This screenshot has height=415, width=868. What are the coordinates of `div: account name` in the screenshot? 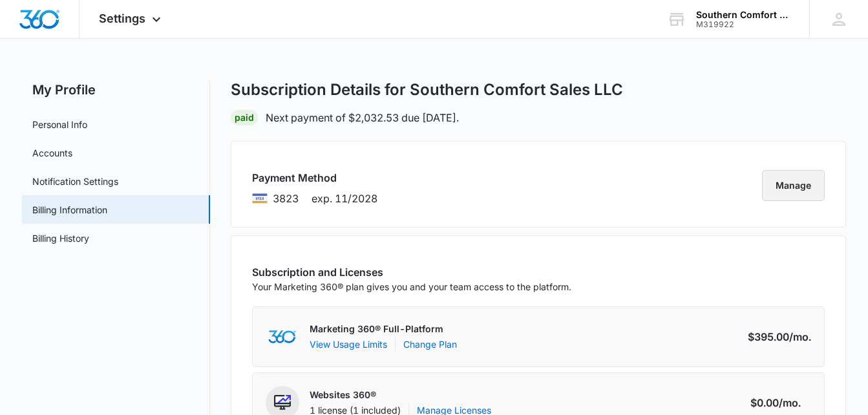 It's located at (743, 15).